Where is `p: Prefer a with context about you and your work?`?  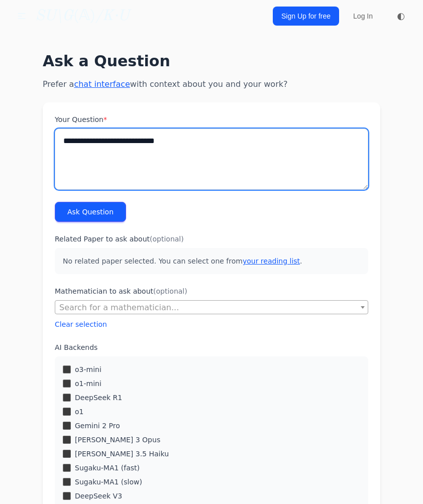 p: Prefer a with context about you and your work? is located at coordinates (212, 84).